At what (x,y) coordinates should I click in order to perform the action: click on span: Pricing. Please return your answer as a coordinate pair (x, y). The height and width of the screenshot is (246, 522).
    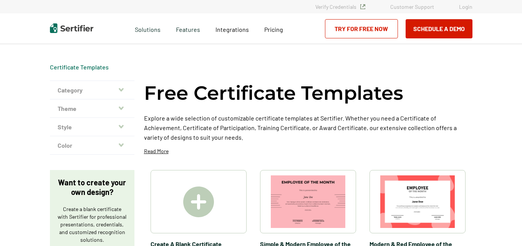
    Looking at the image, I should click on (274, 29).